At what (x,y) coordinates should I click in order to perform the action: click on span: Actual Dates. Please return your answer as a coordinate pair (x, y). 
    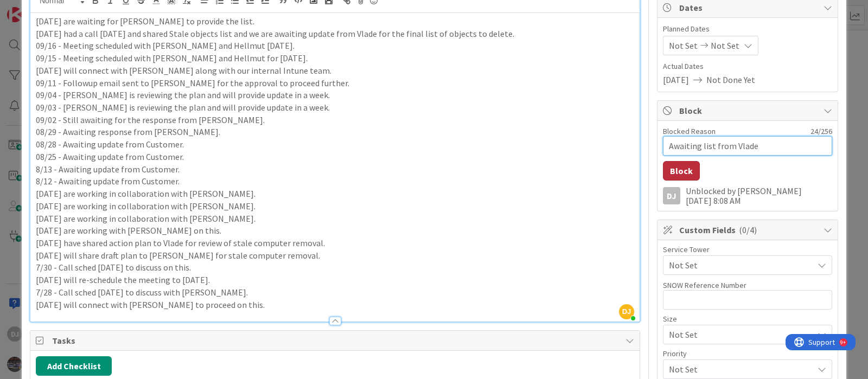
    Looking at the image, I should click on (747, 66).